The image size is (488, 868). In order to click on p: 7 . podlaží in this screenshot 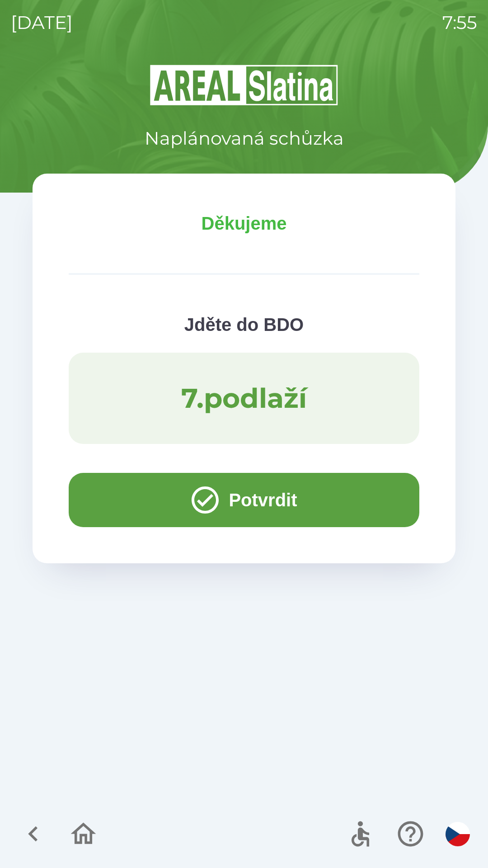, I will do `click(244, 398)`.